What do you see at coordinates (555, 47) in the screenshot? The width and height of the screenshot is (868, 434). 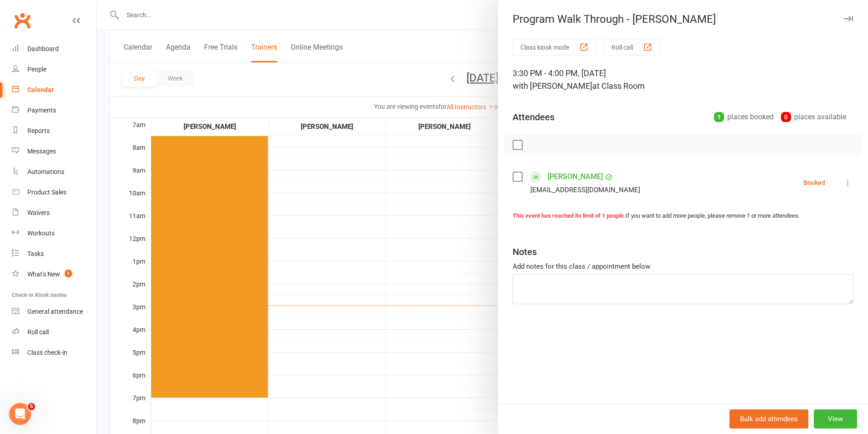 I see `button: Class kiosk mode` at bounding box center [555, 47].